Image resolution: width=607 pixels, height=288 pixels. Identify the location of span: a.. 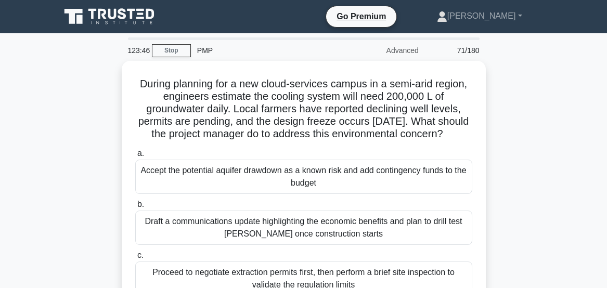
(140, 153).